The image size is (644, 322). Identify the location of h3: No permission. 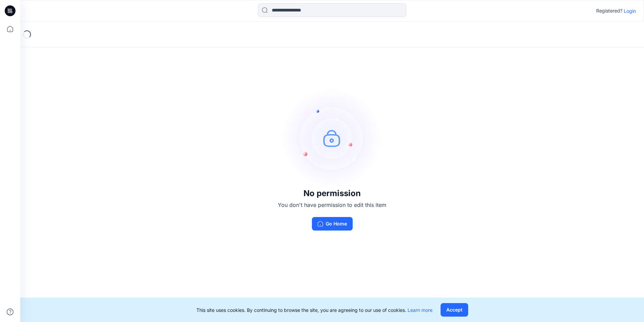
(332, 193).